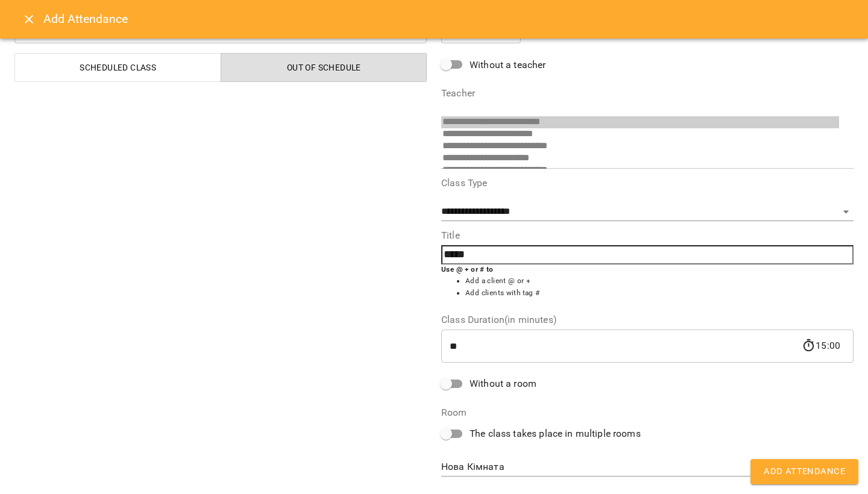  What do you see at coordinates (647, 93) in the screenshot?
I see `label: Teacher` at bounding box center [647, 93].